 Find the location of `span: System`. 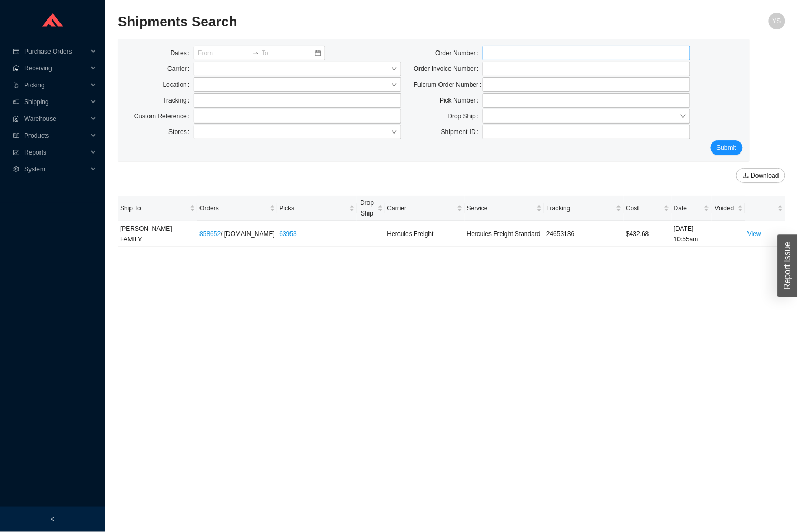

span: System is located at coordinates (56, 169).